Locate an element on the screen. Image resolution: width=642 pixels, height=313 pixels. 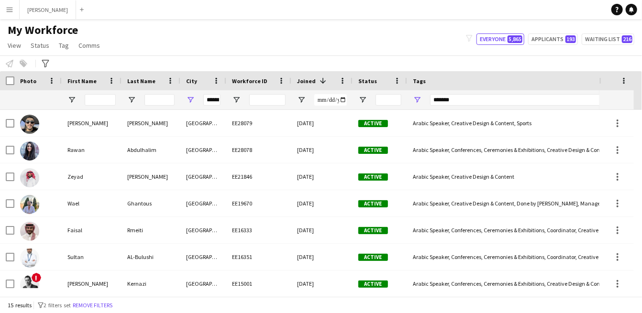
button: Applicants193 is located at coordinates (553, 39).